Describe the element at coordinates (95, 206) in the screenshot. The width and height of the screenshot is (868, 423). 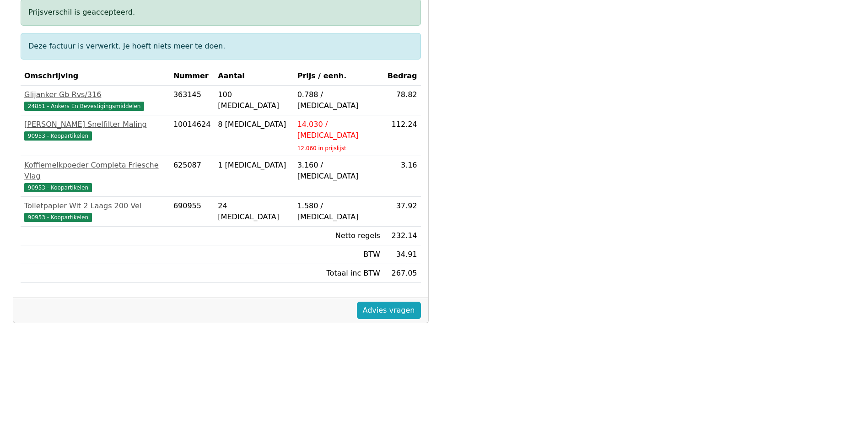
I see `div: Toiletpapier Wit 2 Laags 200 Vel` at that location.